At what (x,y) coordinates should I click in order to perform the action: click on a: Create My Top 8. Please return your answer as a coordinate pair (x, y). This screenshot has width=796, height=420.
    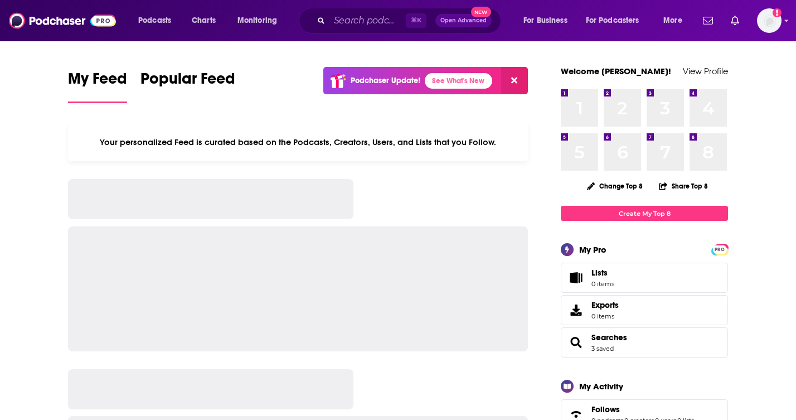
    Looking at the image, I should click on (644, 213).